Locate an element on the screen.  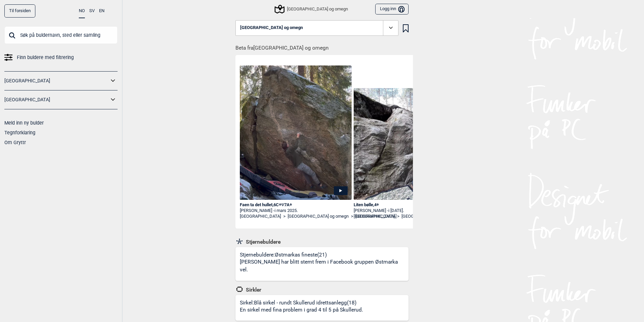
a: Meld inn ny bulder is located at coordinates (24, 123).